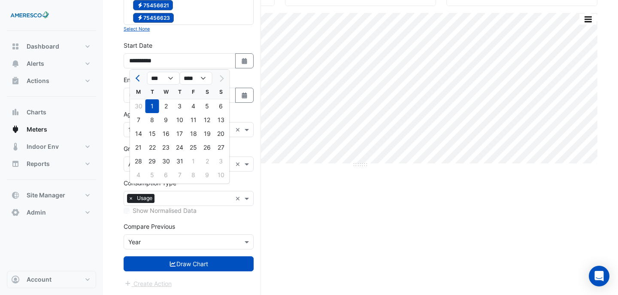 This screenshot has width=618, height=295. I want to click on div: Saturday, July 19, 2025, so click(207, 134).